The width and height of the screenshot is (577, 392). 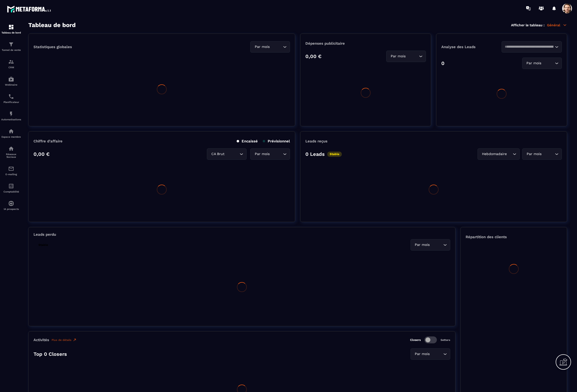 What do you see at coordinates (44, 234) in the screenshot?
I see `p: Leads perdu` at bounding box center [44, 234].